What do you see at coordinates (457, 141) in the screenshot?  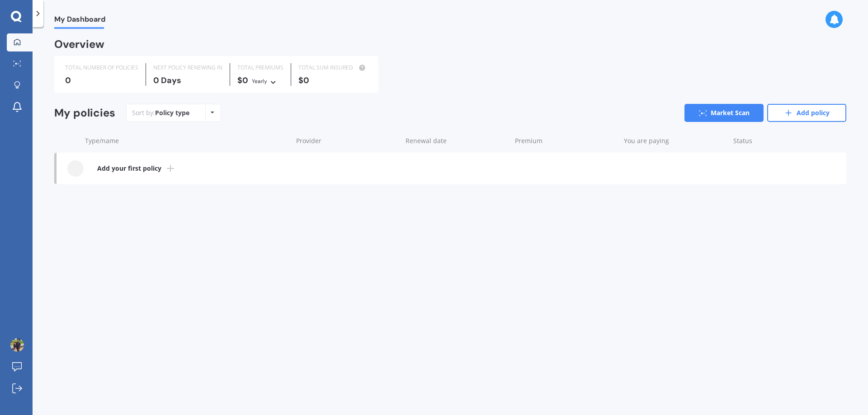 I see `div: Renewal date` at bounding box center [457, 141].